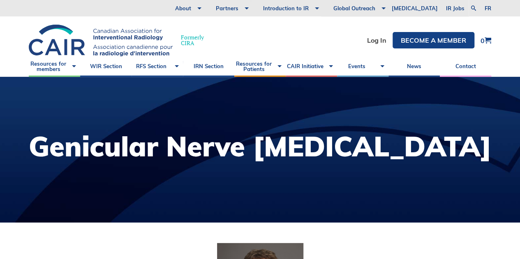 The image size is (520, 259). Describe the element at coordinates (101, 40) in the screenshot. I see `img: CIRA` at that location.